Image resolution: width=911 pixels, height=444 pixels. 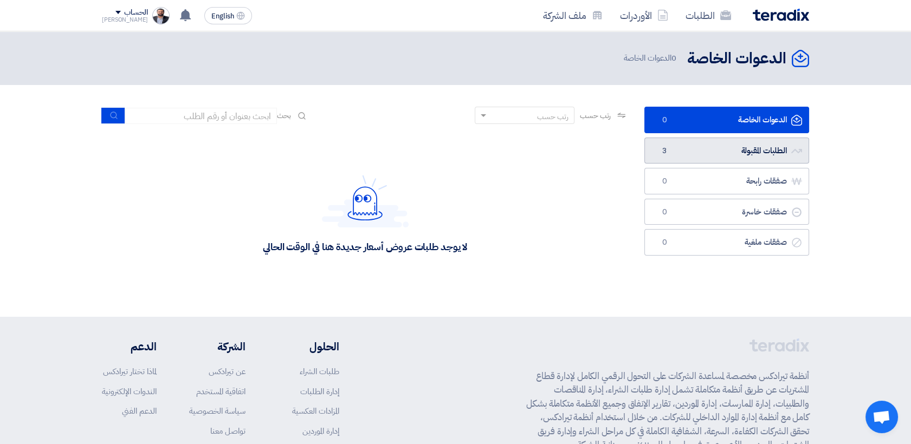 What do you see at coordinates (365, 201) in the screenshot?
I see `img: Hello` at bounding box center [365, 201].